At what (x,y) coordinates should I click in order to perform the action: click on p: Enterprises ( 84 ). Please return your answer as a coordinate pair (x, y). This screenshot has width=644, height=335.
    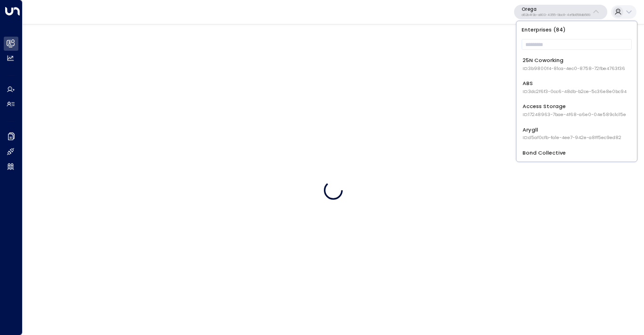
    Looking at the image, I should click on (576, 30).